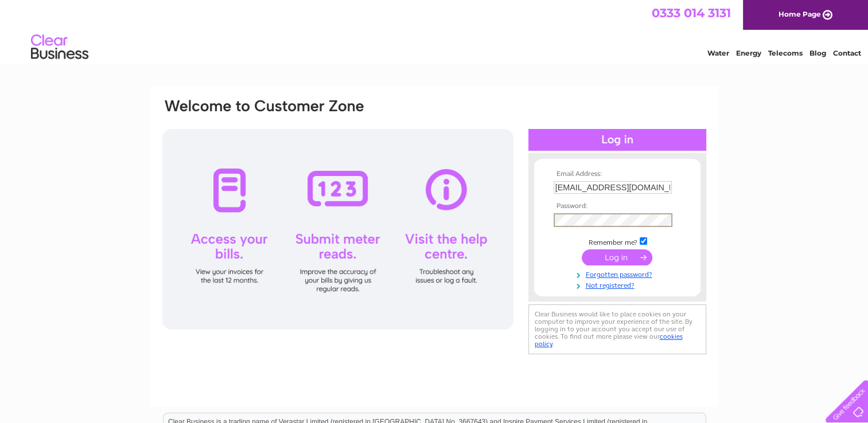  Describe the element at coordinates (749, 53) in the screenshot. I see `a: Energy` at that location.